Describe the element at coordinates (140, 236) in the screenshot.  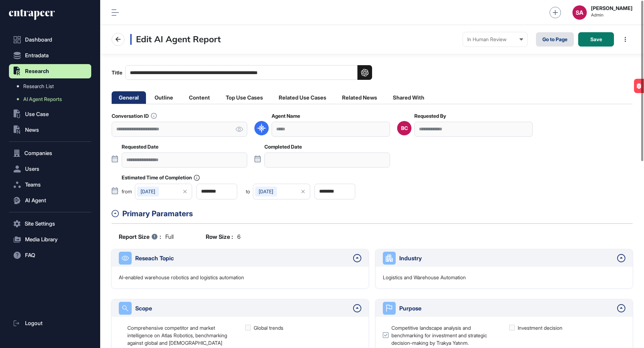
I see `b: Report Size :` at that location.